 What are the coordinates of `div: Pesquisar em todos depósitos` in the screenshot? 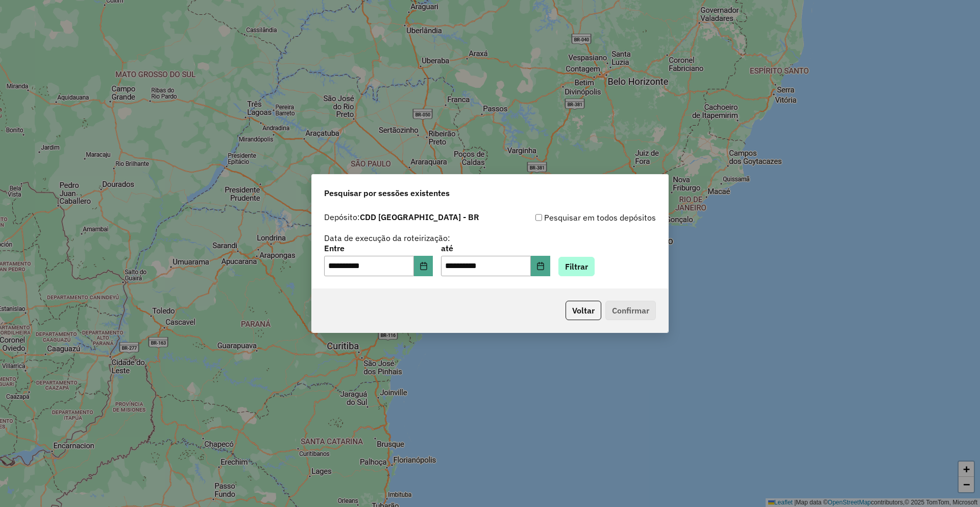 It's located at (573, 217).